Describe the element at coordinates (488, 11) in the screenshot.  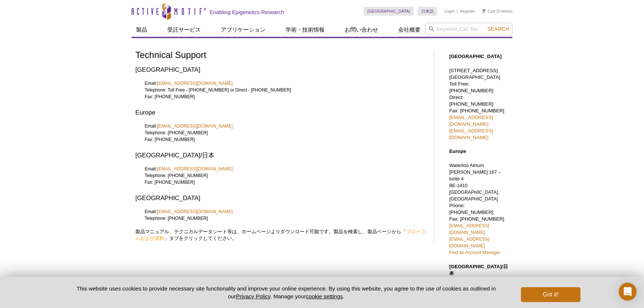
I see `a: Cart` at that location.